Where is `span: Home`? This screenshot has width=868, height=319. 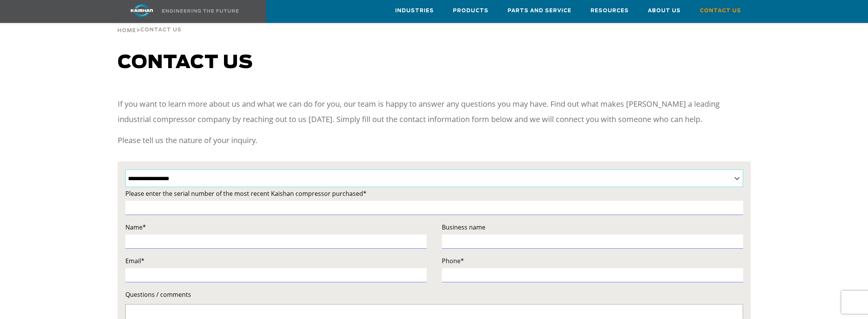 span: Home is located at coordinates (127, 31).